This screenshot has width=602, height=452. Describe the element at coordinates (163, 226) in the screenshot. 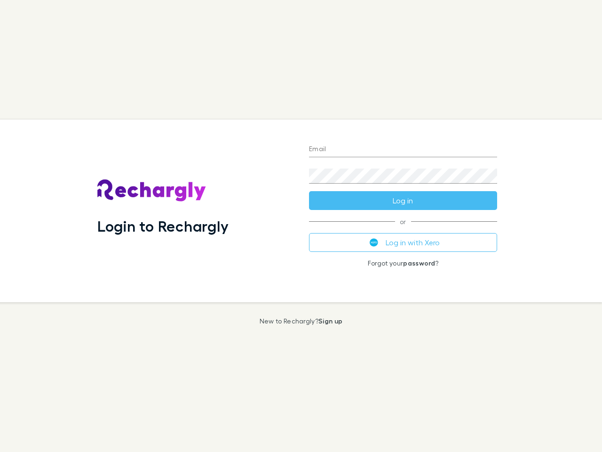

I see `h1: Login to Rechargly` at that location.